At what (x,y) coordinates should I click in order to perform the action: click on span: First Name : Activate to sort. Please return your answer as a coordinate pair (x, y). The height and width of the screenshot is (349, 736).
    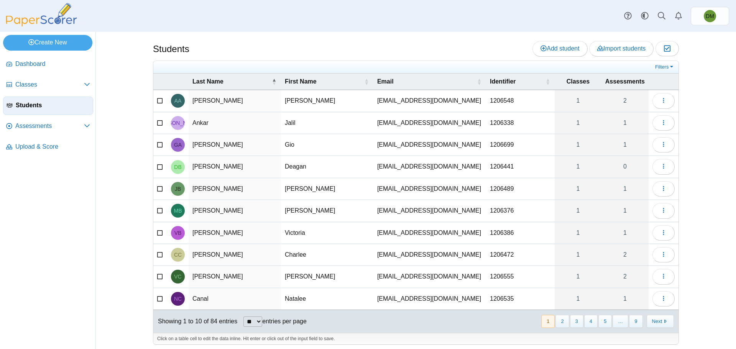
    Looking at the image, I should click on (367, 82).